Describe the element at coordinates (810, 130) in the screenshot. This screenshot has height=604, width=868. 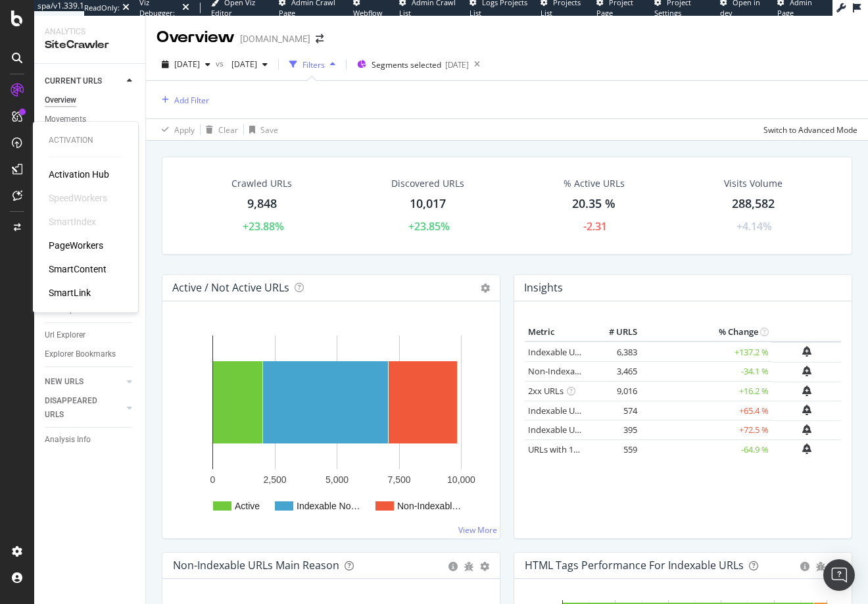
I see `div: Switch to Advanced Mode` at that location.